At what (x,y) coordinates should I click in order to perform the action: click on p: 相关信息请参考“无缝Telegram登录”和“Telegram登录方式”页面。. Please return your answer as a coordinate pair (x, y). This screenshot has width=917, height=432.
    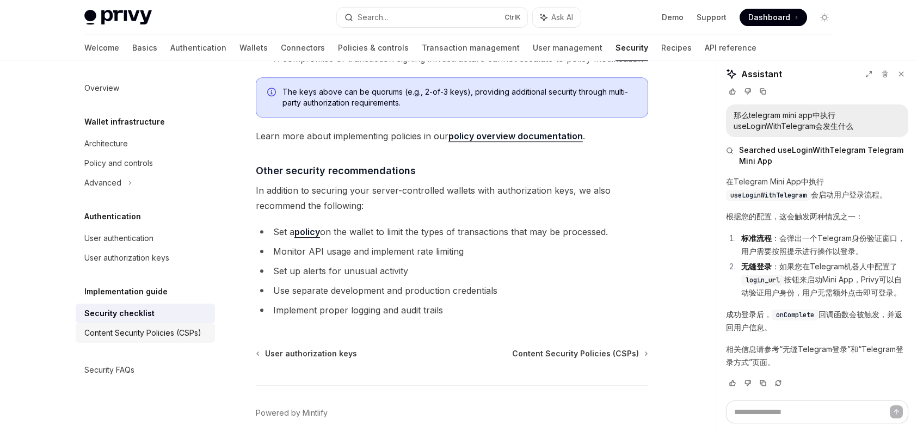
    Looking at the image, I should click on (817, 356).